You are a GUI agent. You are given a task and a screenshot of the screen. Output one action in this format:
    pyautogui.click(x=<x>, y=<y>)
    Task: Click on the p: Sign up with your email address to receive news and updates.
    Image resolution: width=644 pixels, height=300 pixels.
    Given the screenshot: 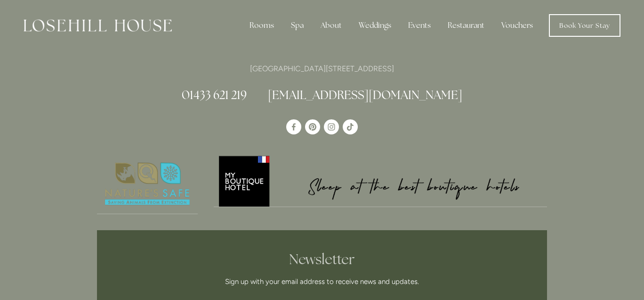 What is the action you would take?
    pyautogui.click(x=322, y=281)
    